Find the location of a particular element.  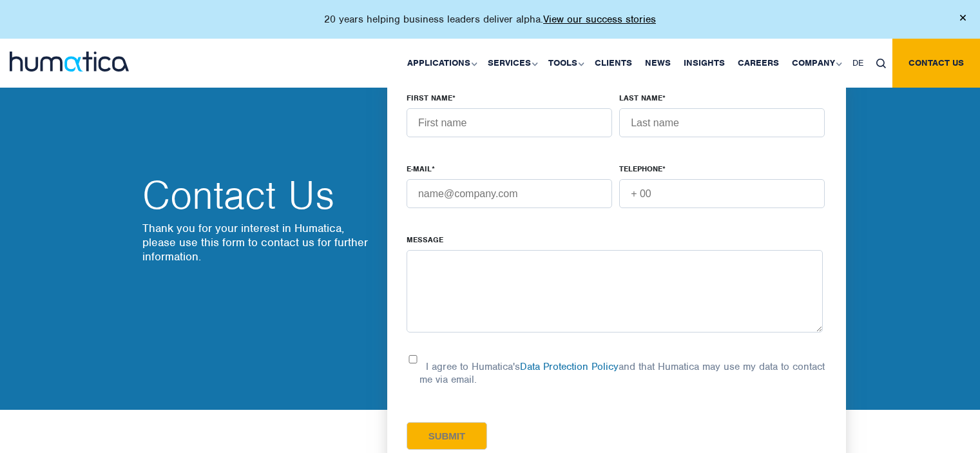

span: LAST NAME is located at coordinates (640, 98).